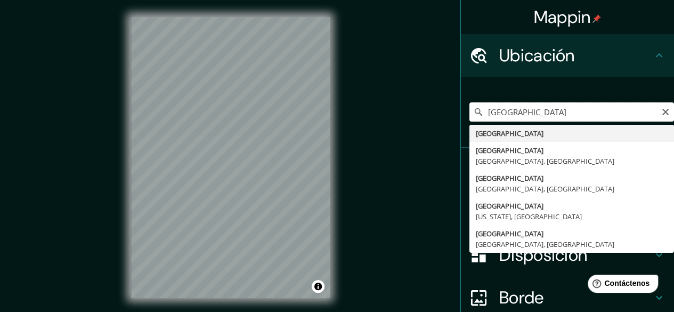 The image size is (674, 312). I want to click on font: Mappin, so click(562, 17).